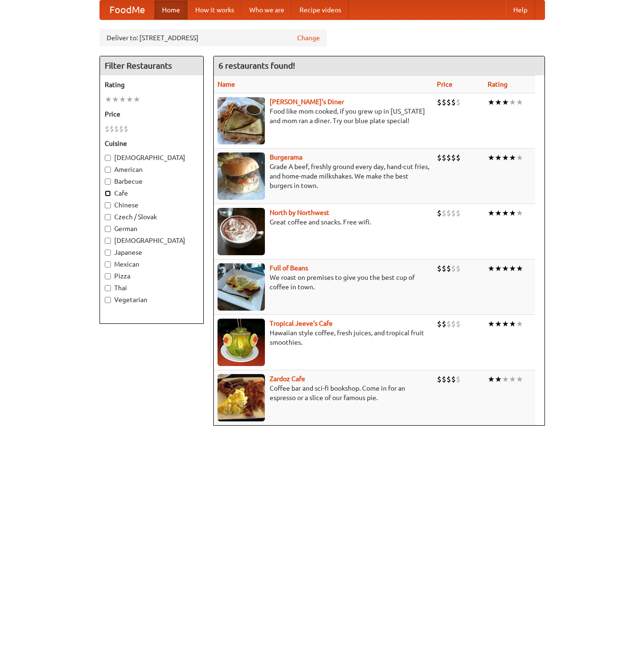 This screenshot has width=644, height=670. What do you see at coordinates (323, 176) in the screenshot?
I see `p: Grade A beef, freshly ground every day, hand-cut fries, and home-made milkshakes. We make the bes...` at bounding box center [323, 176].